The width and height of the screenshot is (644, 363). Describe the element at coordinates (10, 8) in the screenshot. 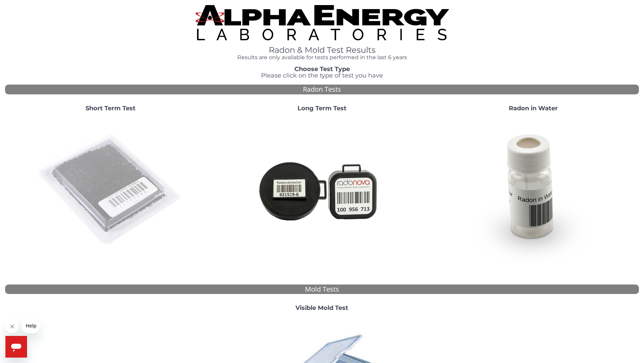

I see `span: Help` at that location.